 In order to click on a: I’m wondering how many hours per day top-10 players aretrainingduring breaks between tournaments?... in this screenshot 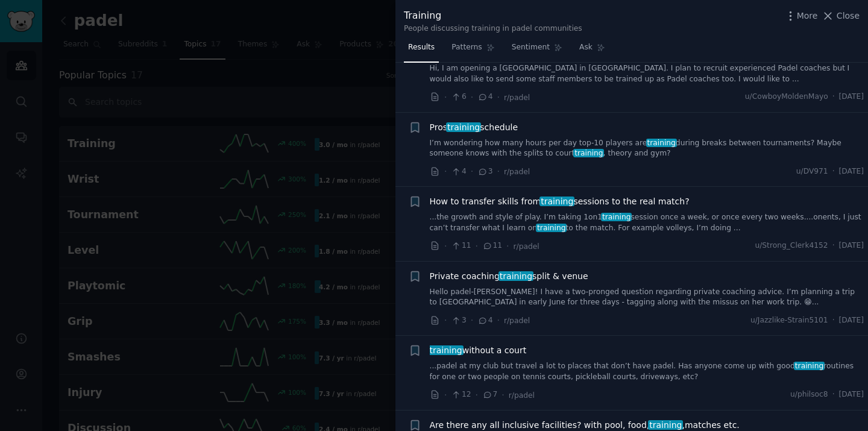, I will do `click(646, 148)`.